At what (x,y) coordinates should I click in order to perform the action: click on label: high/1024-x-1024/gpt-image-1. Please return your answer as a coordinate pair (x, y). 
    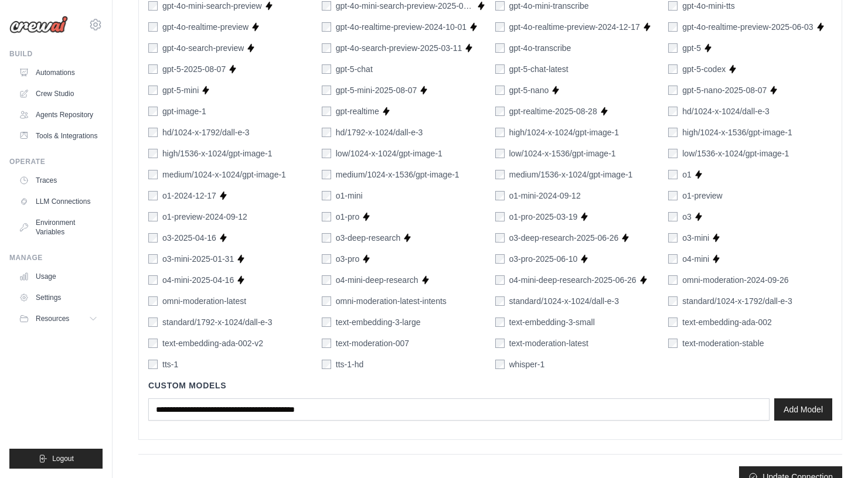
    Looking at the image, I should click on (564, 132).